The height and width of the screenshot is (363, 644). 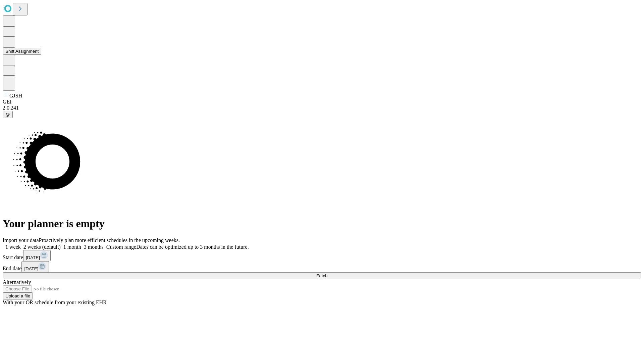 What do you see at coordinates (121, 246) in the screenshot?
I see `span: Custom range` at bounding box center [121, 246].